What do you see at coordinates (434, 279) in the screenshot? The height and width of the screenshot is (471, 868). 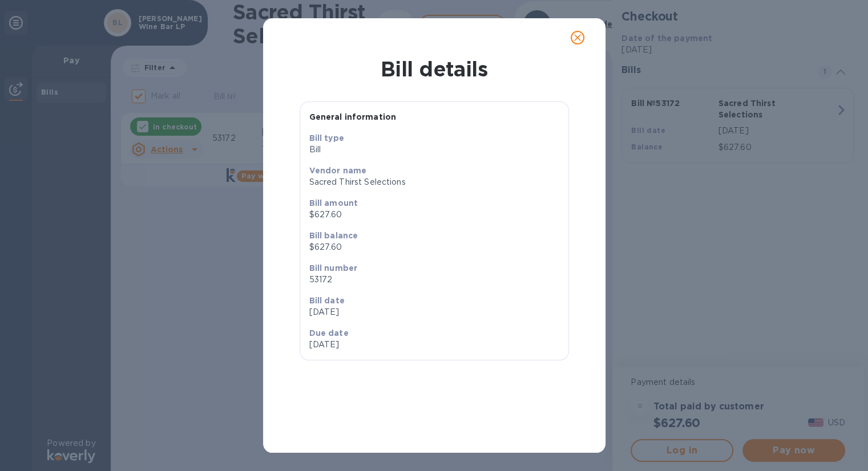 I see `p: 53172` at bounding box center [434, 279].